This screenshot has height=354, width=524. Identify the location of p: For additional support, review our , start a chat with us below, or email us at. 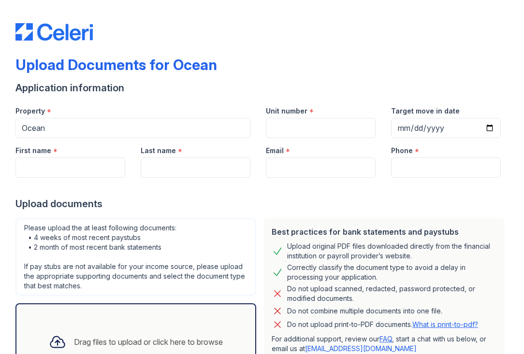
(384, 344).